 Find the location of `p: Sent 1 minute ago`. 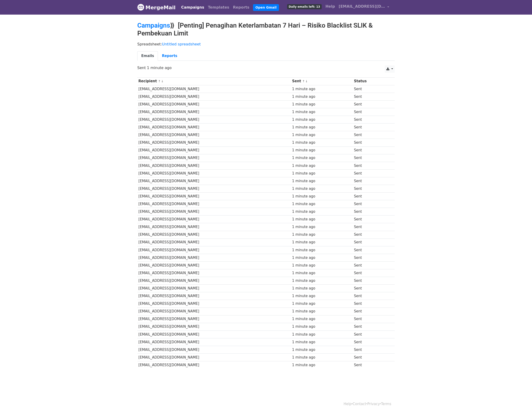

p: Sent 1 minute ago is located at coordinates (266, 68).